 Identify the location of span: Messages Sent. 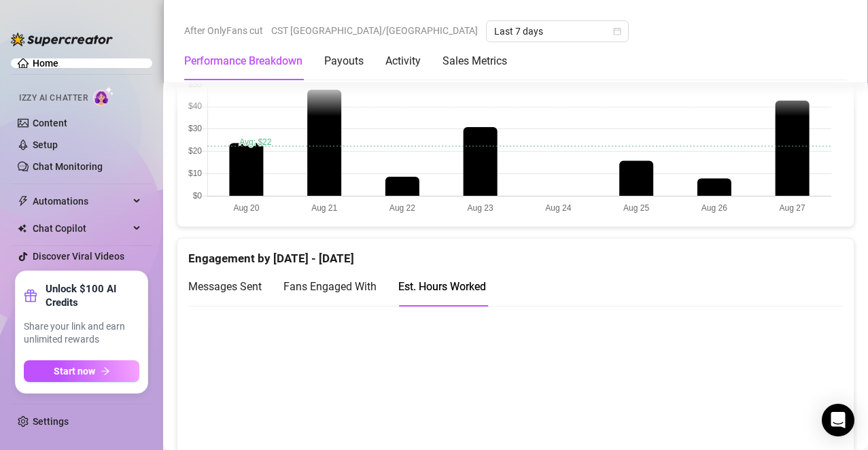
(225, 287).